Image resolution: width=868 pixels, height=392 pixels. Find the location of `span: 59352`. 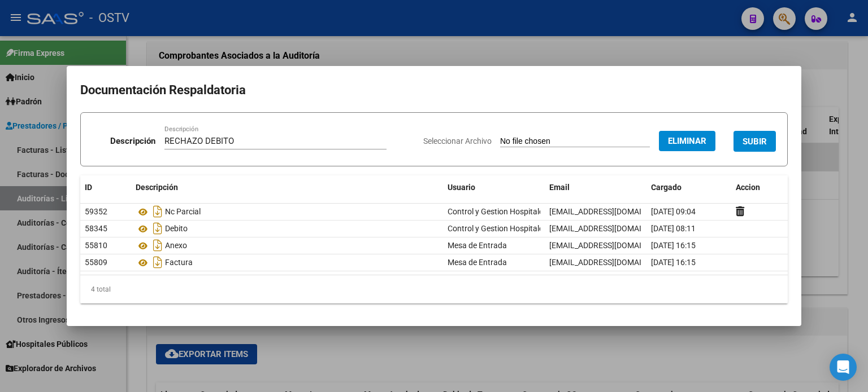

span: 59352 is located at coordinates (96, 212).